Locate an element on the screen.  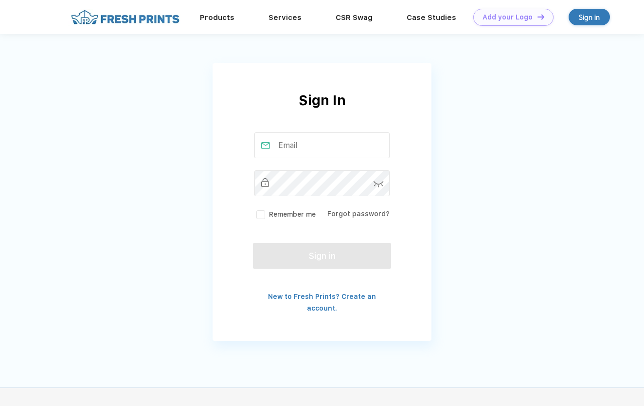
img: password_inactive.svg is located at coordinates (265, 182).